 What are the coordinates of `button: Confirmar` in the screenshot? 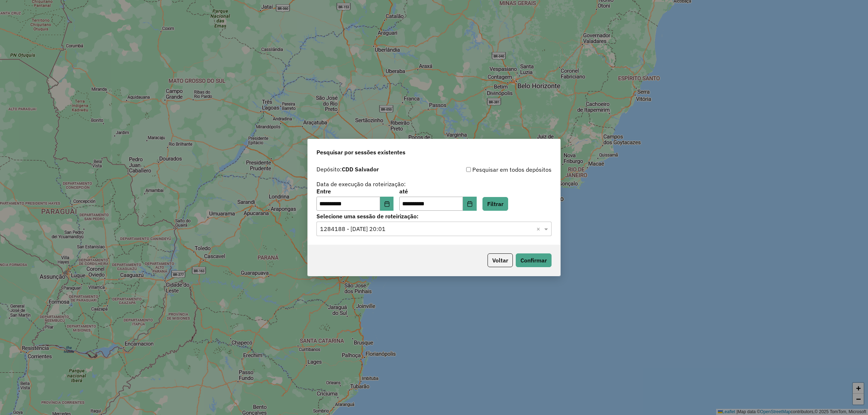 It's located at (533, 260).